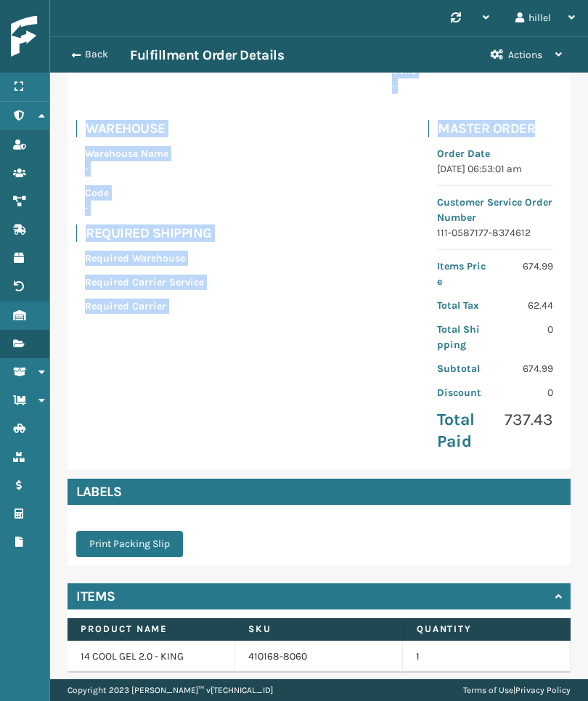 This screenshot has width=588, height=701. Describe the element at coordinates (462, 392) in the screenshot. I see `p: Discount` at that location.